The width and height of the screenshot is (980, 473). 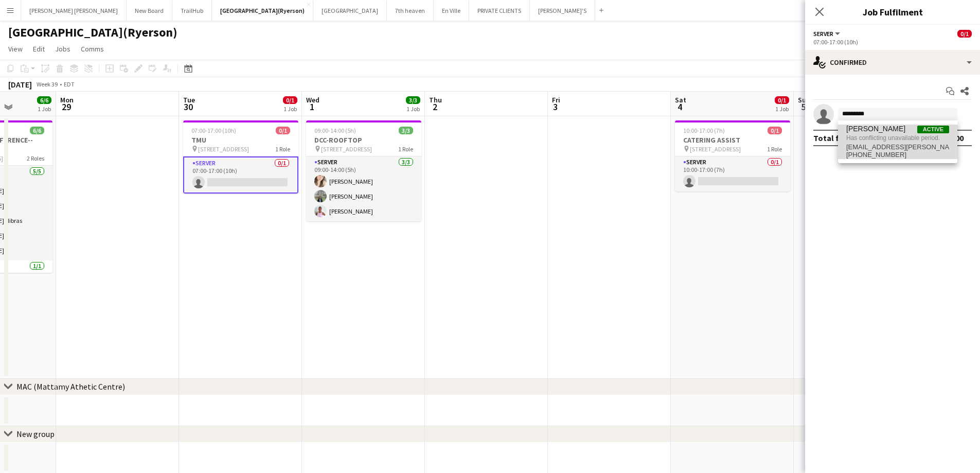 What do you see at coordinates (67, 100) in the screenshot?
I see `span: Mon` at bounding box center [67, 100].